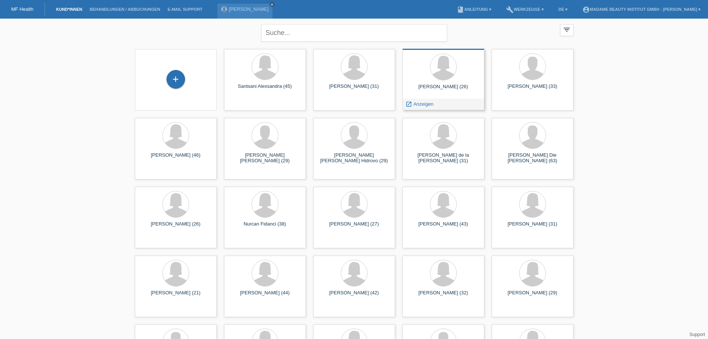  Describe the element at coordinates (265, 89) in the screenshot. I see `div: Santsani Alexsandra (45)` at that location.